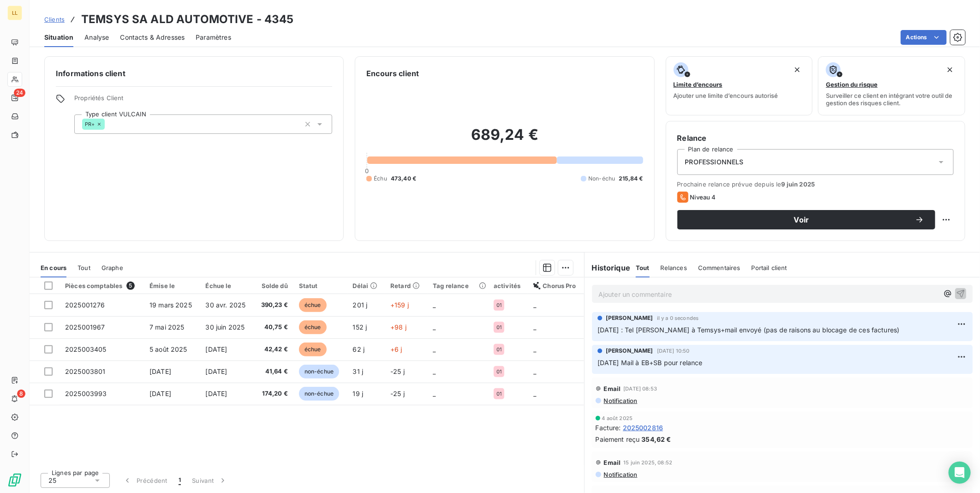 The width and height of the screenshot is (980, 493). Describe the element at coordinates (657, 439) in the screenshot. I see `span: 354,62 €` at that location.